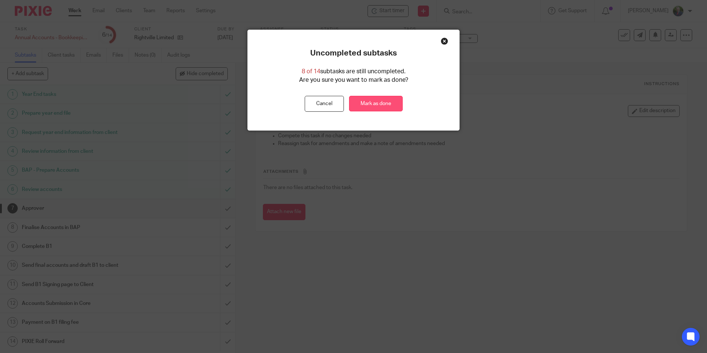 This screenshot has width=707, height=353. I want to click on p: subtasks are still uncompleted., so click(353, 71).